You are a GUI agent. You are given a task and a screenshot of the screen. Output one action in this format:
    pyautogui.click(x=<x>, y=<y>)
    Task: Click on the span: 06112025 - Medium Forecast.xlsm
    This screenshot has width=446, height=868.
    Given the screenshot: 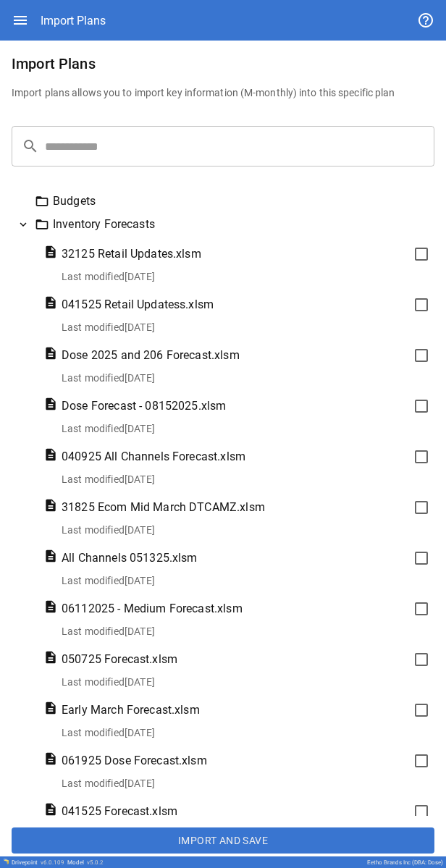 What is the action you would take?
    pyautogui.click(x=153, y=609)
    